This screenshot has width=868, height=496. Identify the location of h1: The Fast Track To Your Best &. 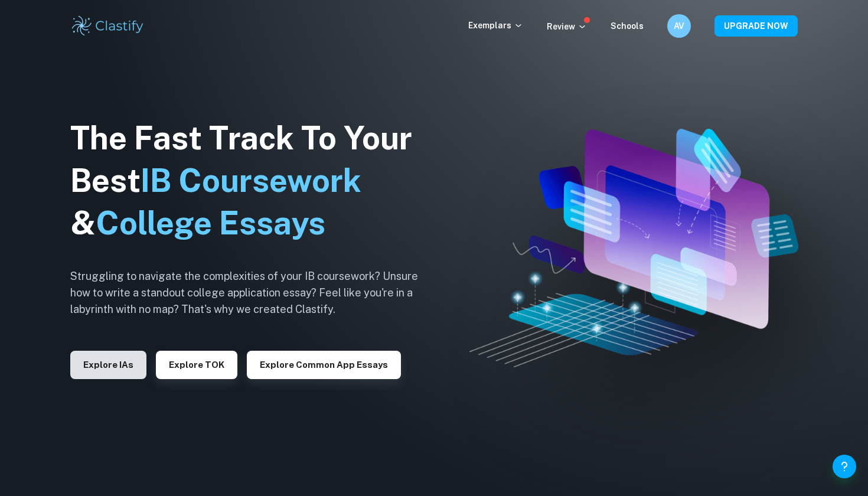
(253, 181).